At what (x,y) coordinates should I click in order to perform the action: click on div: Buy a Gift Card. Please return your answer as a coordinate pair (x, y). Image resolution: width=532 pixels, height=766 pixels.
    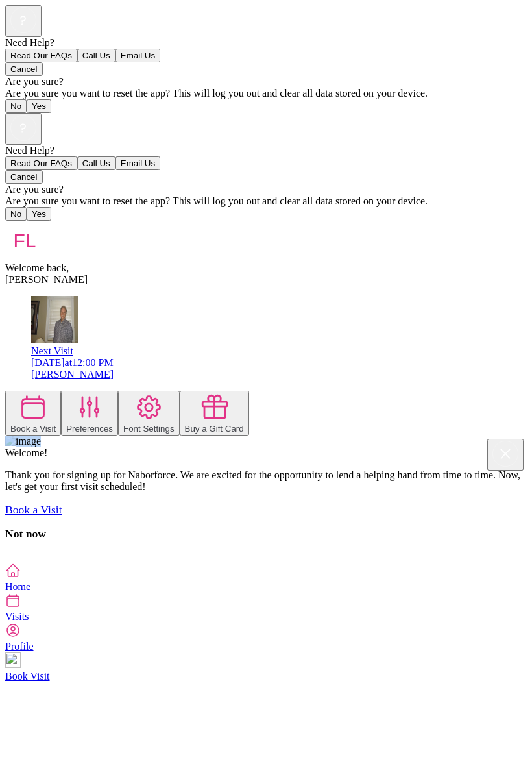
    Looking at the image, I should click on (215, 428).